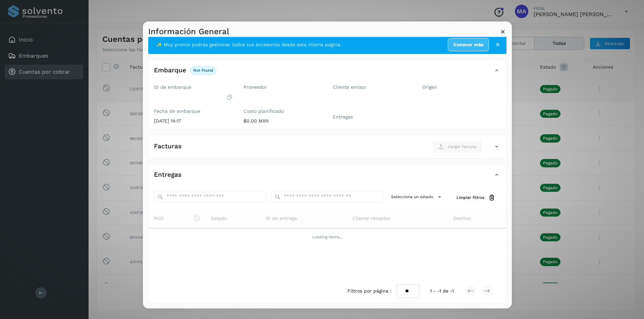 The width and height of the screenshot is (644, 319). I want to click on span: 1 - -1 de -1, so click(441, 292).